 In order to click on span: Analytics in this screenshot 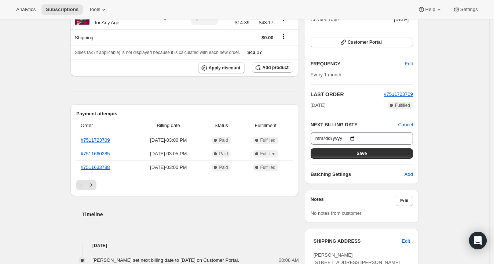, I will do `click(26, 10)`.